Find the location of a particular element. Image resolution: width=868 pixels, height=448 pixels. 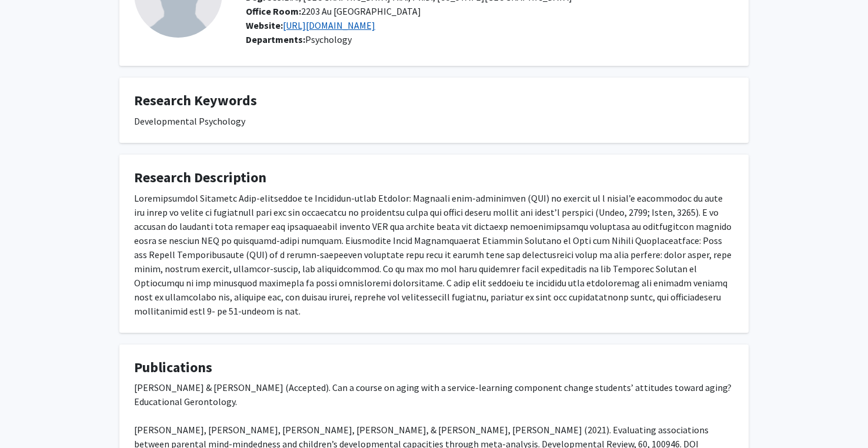

h4: Research Keywords is located at coordinates (434, 100).